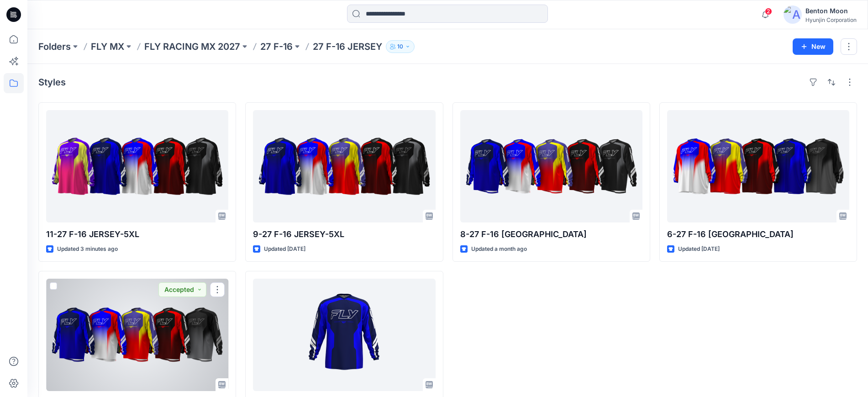 This screenshot has height=397, width=868. I want to click on a: 11-27 F-16 JERSEY-5XL, so click(137, 166).